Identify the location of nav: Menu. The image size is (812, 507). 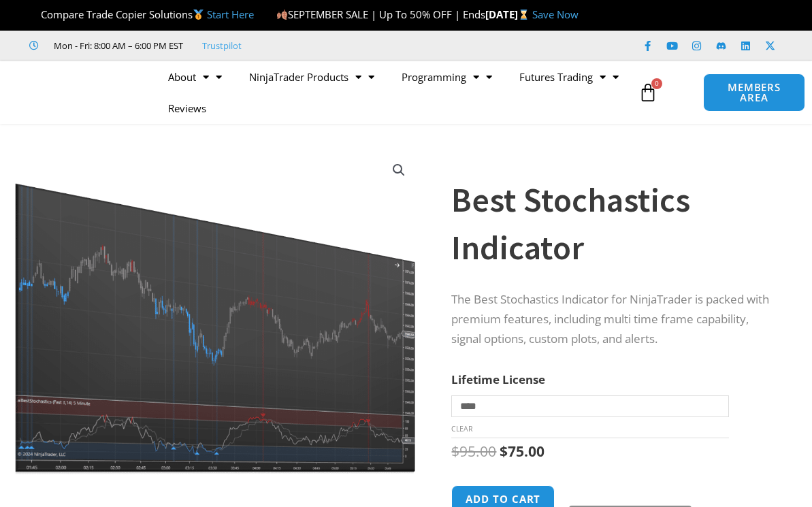
(394, 92).